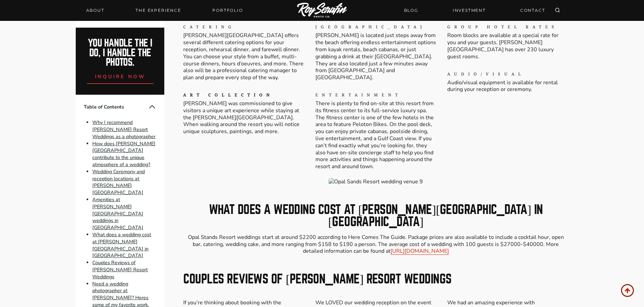 The height and width of the screenshot is (307, 644). What do you see at coordinates (165, 10) in the screenshot?
I see `nav: Primary Navigation` at bounding box center [165, 10].